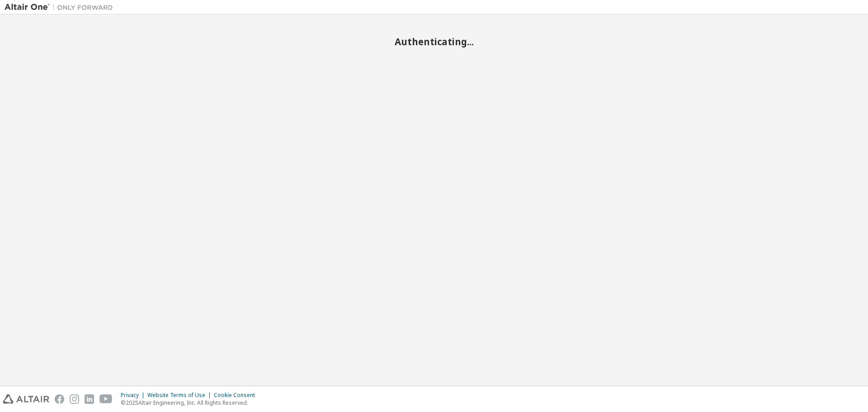 This screenshot has width=868, height=412. Describe the element at coordinates (74, 399) in the screenshot. I see `img: instagram.svg` at that location.